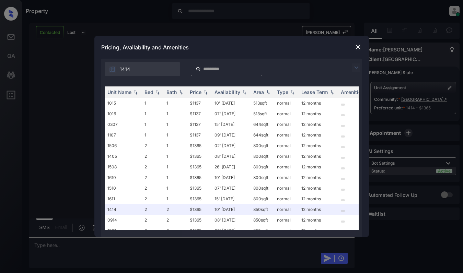 The image size is (463, 273). Describe the element at coordinates (125, 69) in the screenshot. I see `span: 1414` at that location.